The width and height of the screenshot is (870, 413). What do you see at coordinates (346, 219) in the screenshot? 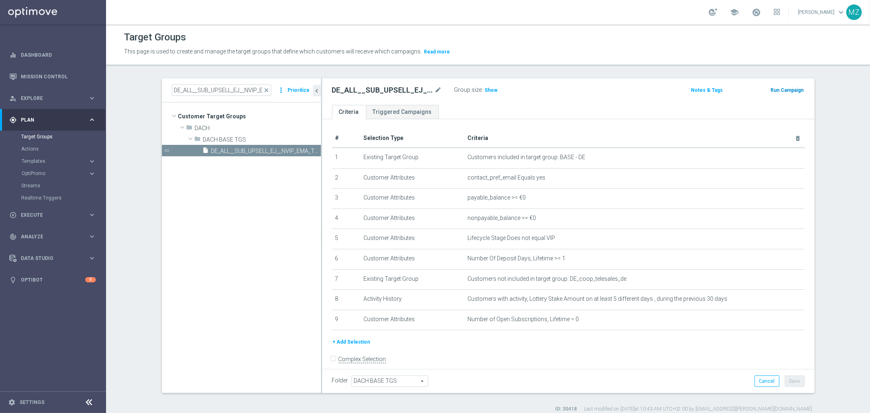
I see `td: 4` at bounding box center [346, 219].